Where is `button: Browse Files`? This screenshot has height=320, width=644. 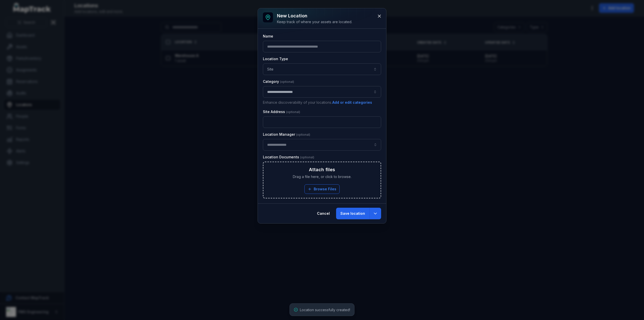 button: Browse Files is located at coordinates (322, 189).